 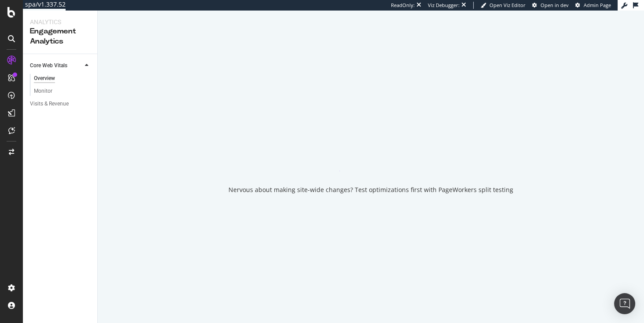 I want to click on a: Core Web Vitals, so click(x=56, y=65).